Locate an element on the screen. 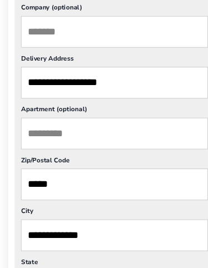  input: Apartment is located at coordinates (104, 117).